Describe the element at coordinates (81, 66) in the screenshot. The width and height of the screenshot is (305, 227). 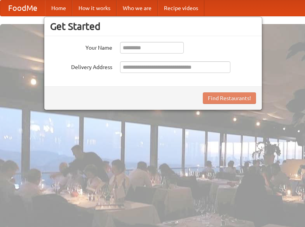
I see `label: Delivery Address` at that location.